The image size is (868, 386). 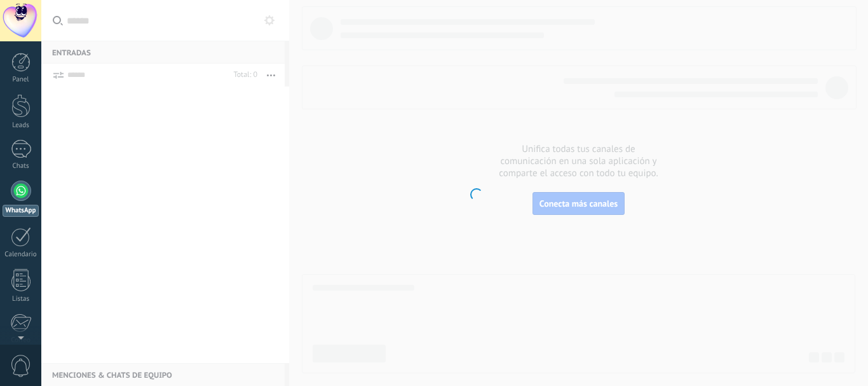 I want to click on div: Listas, so click(x=21, y=299).